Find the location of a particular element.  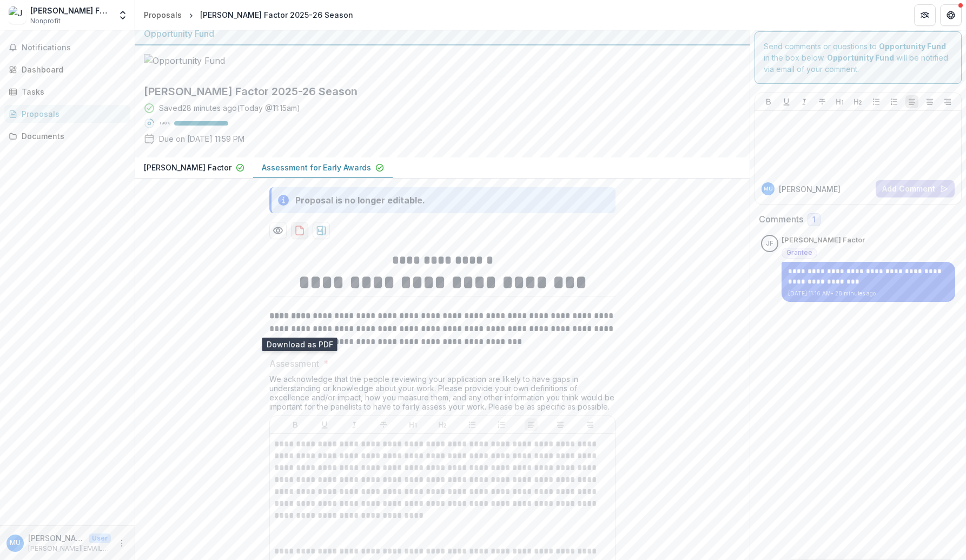

span: Notifications is located at coordinates (73, 48).